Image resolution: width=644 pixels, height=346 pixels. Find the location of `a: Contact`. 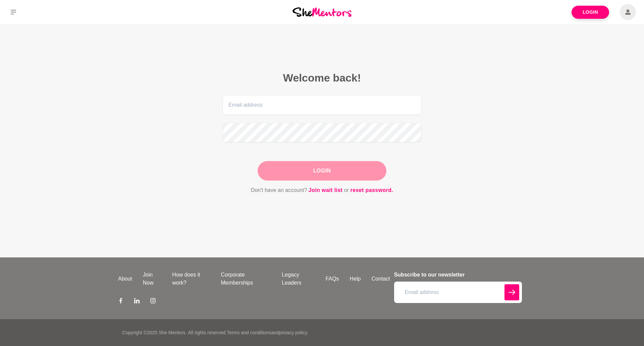

a: Contact is located at coordinates (381, 279).